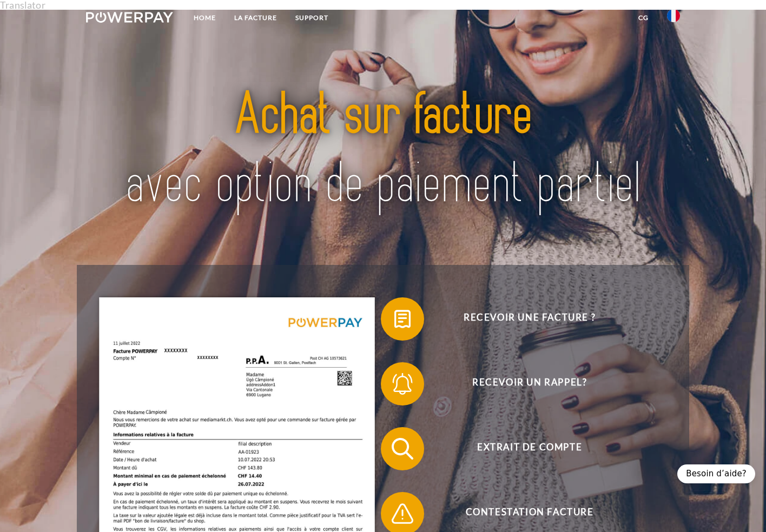 The image size is (766, 532). I want to click on a: Recevoir une facture ?, so click(521, 319).